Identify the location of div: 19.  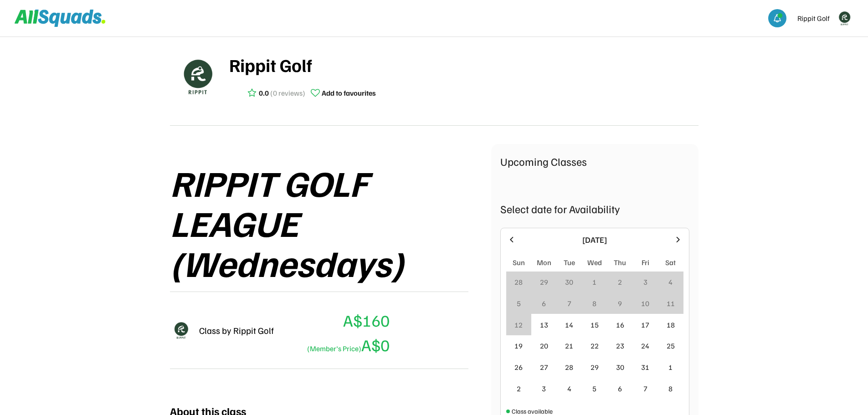
(518, 345).